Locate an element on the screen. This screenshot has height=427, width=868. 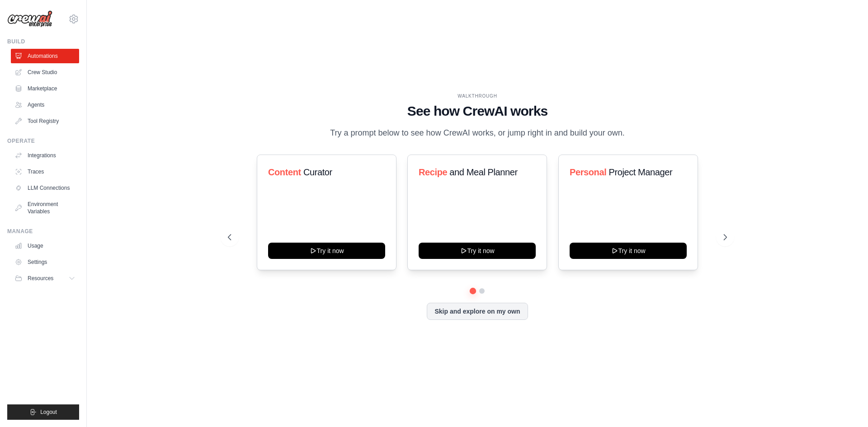
div: Operate is located at coordinates (43, 141).